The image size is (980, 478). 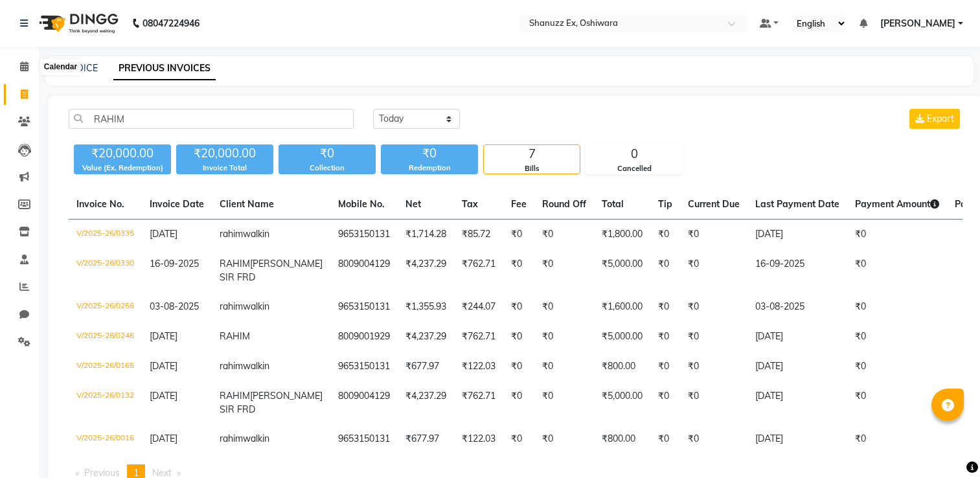 I want to click on div: ₹0, so click(x=430, y=153).